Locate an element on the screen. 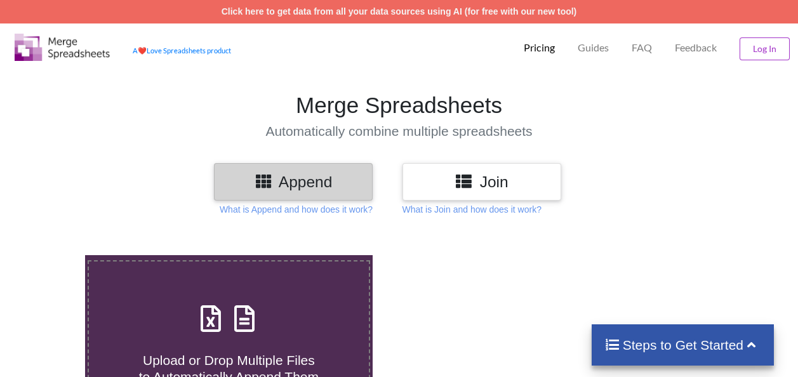 The width and height of the screenshot is (798, 377). a: AheartLove Spreadsheets product is located at coordinates (182, 50).